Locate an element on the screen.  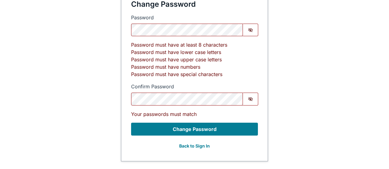
p: Password must have upper case letters is located at coordinates (195, 59).